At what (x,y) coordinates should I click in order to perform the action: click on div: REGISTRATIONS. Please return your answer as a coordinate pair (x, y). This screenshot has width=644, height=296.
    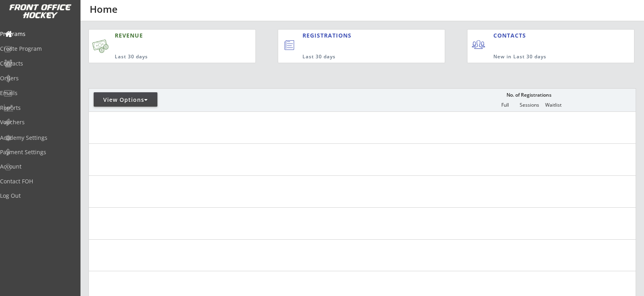
    Looking at the image, I should click on (355, 36).